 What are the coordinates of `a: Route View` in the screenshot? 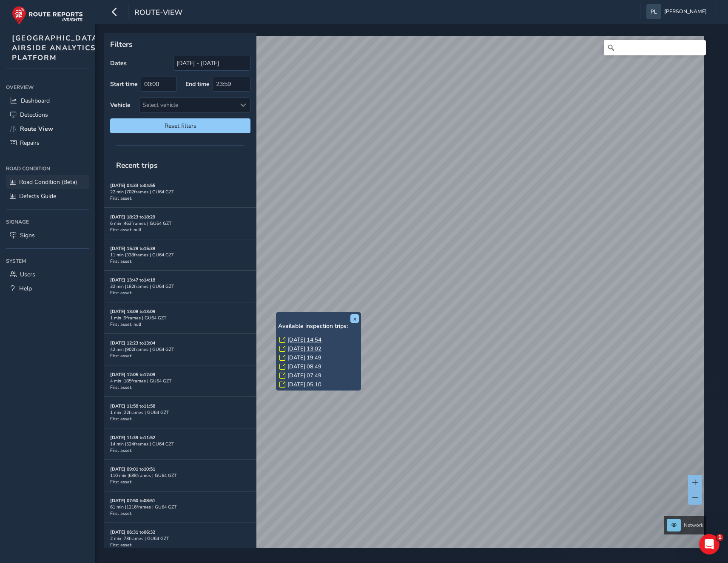 It's located at (47, 129).